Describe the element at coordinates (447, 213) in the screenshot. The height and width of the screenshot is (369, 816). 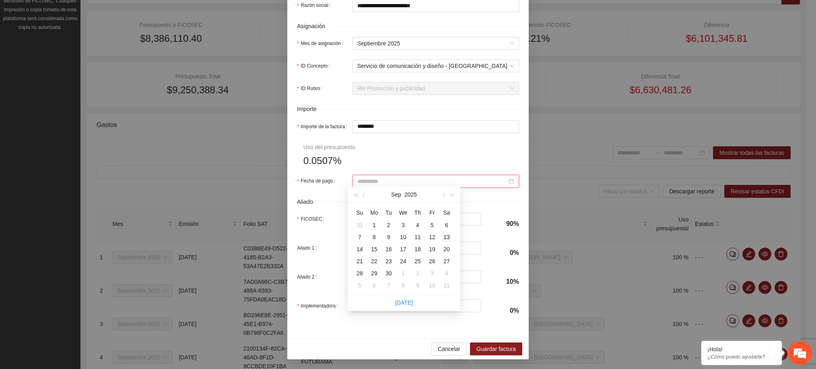
I see `th: Sa` at that location.